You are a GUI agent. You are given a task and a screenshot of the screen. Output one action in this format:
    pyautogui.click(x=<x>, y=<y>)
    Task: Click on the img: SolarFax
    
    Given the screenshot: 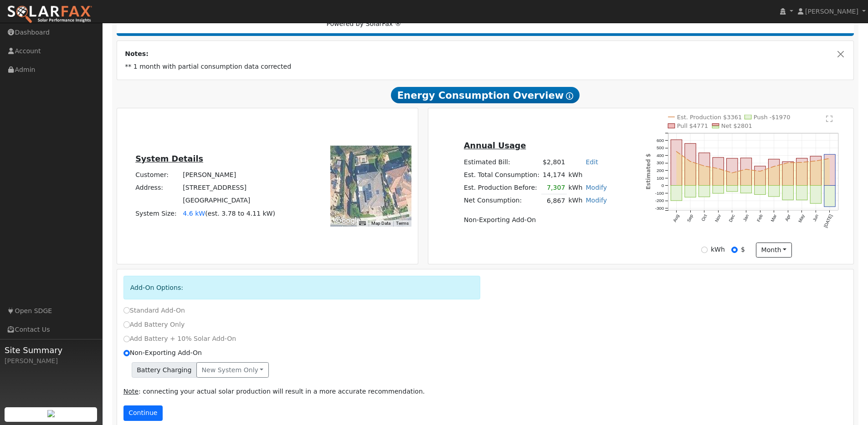 What is the action you would take?
    pyautogui.click(x=49, y=15)
    